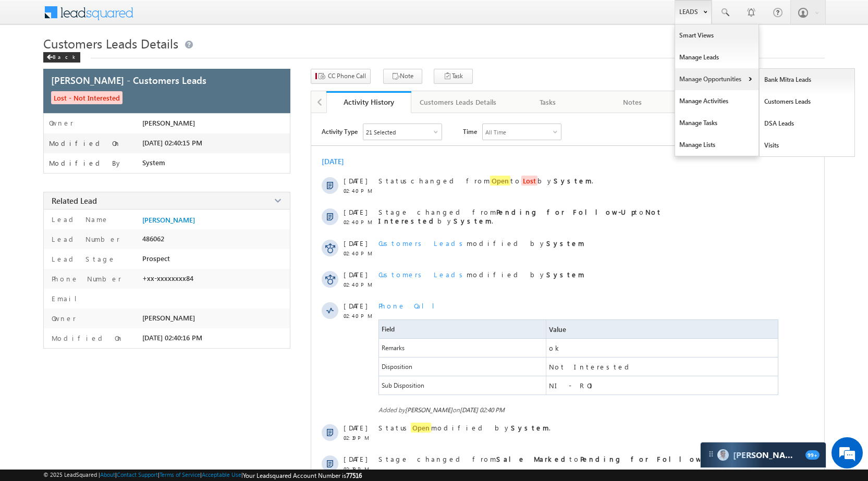 The image size is (868, 481). What do you see at coordinates (717, 101) in the screenshot?
I see `a: Manage Activities` at bounding box center [717, 101].